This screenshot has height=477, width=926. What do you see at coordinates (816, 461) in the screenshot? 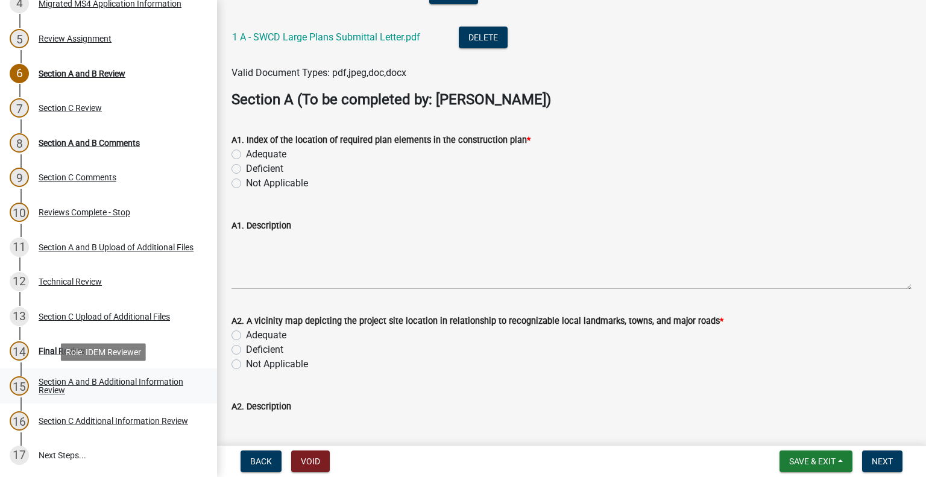
I see `button: Save & Exit` at bounding box center [816, 461].